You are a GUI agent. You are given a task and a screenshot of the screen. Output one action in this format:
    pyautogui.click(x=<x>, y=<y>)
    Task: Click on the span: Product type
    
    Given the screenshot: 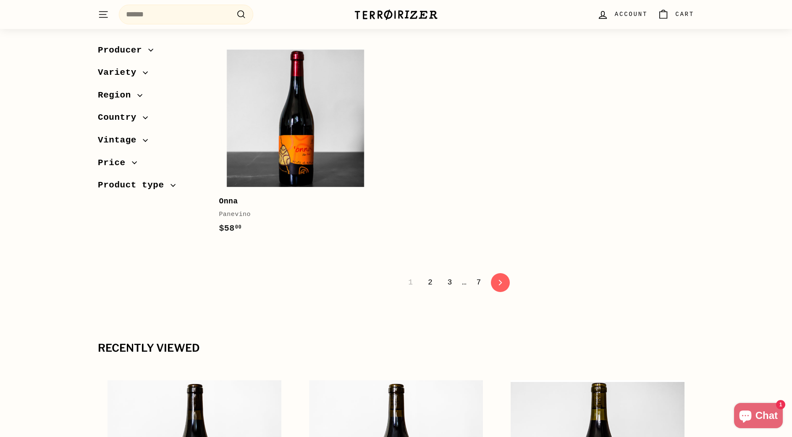 What is the action you would take?
    pyautogui.click(x=134, y=186)
    